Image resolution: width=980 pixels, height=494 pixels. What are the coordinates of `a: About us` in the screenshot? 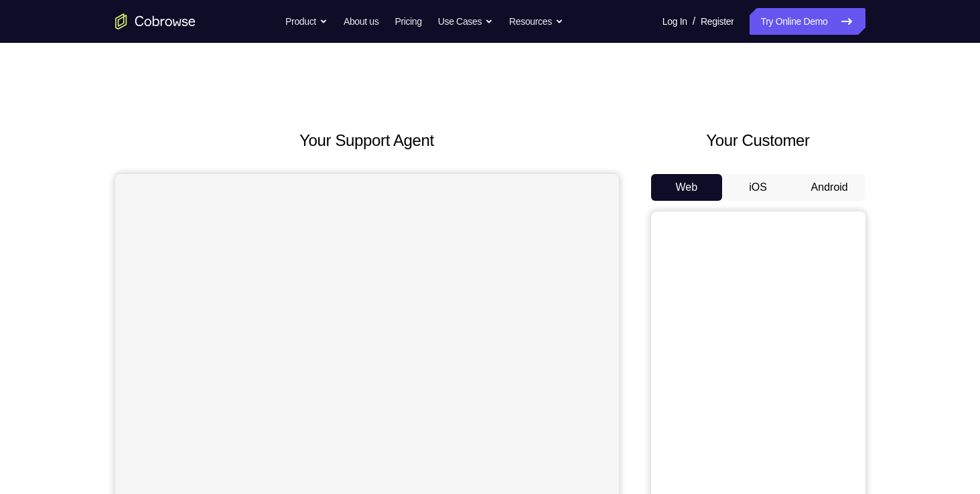 It's located at (361, 22).